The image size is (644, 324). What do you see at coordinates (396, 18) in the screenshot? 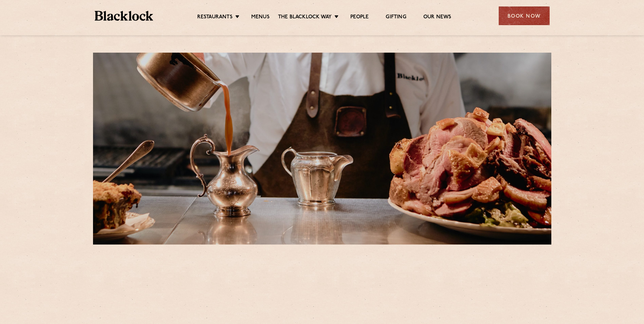
I see `a: Gifting` at bounding box center [396, 18].